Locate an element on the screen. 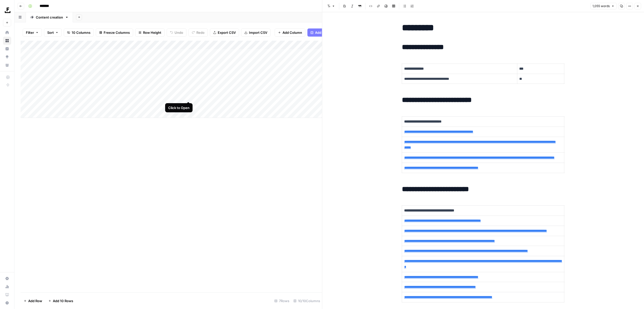 This screenshot has height=309, width=644. span: Filter is located at coordinates (30, 33).